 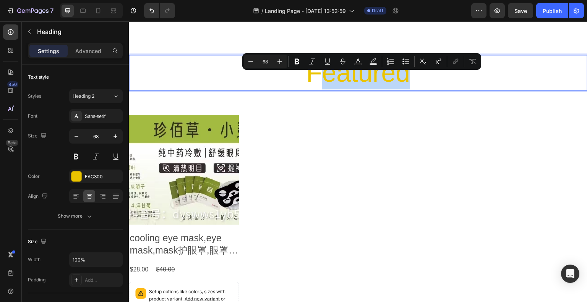 What do you see at coordinates (13, 84) in the screenshot?
I see `div: 450` at bounding box center [13, 84].